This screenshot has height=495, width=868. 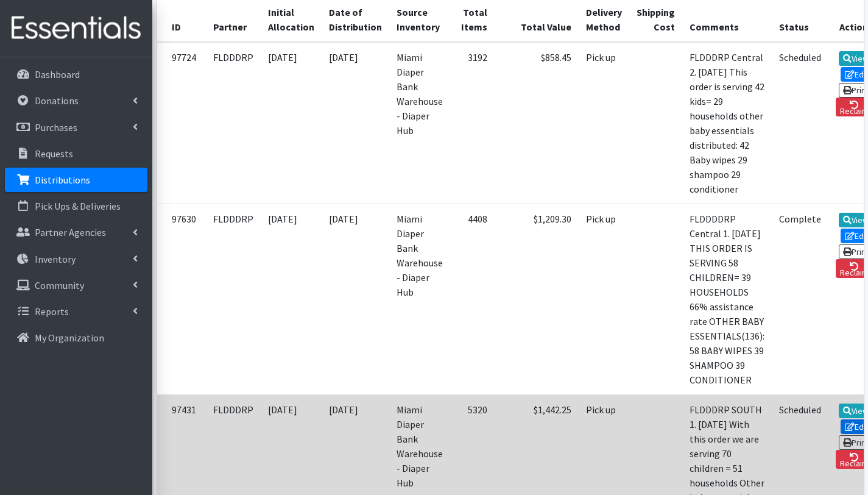 What do you see at coordinates (536, 299) in the screenshot?
I see `td: $1,209.30` at bounding box center [536, 299].